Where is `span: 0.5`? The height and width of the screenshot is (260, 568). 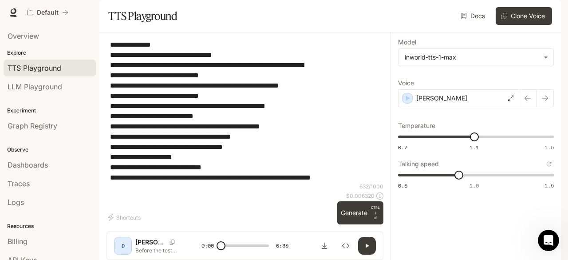 span: 0.5 is located at coordinates (403, 185).